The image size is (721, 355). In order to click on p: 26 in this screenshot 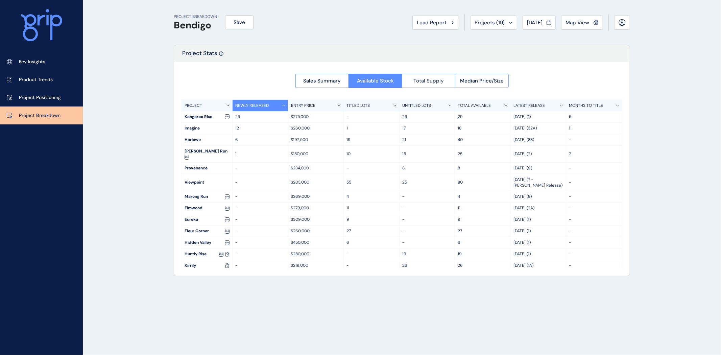, I will do `click(427, 265)`.